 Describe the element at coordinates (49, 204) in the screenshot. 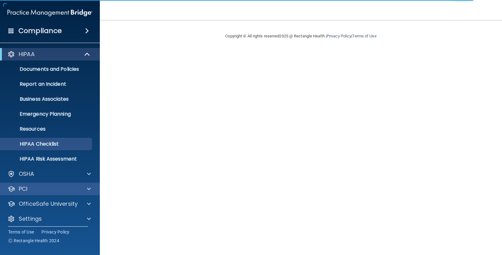

I see `a: OfficeSafe University` at that location.